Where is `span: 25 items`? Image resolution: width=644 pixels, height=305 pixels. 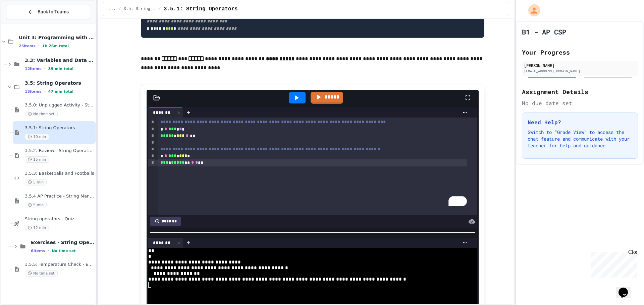
span: 25 items is located at coordinates (27, 46).